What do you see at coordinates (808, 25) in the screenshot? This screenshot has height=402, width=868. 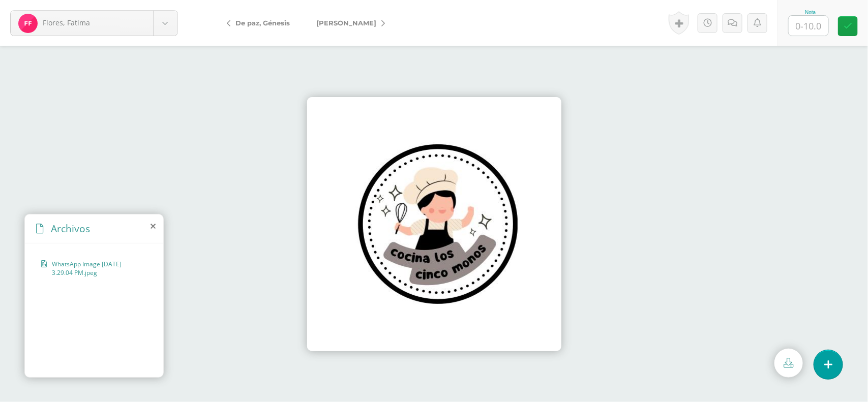 I see `input: 0-10.0` at bounding box center [808, 25].